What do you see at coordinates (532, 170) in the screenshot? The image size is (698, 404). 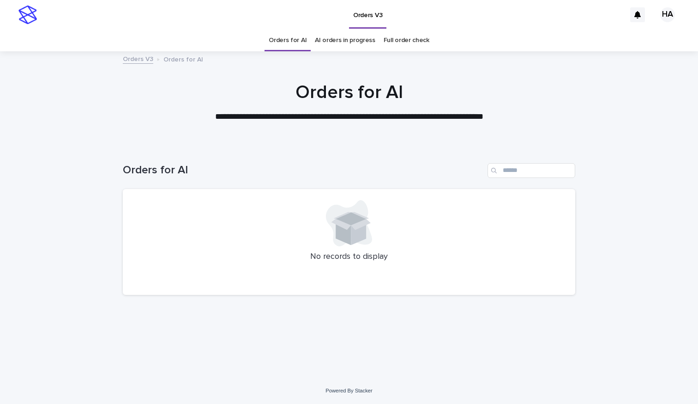 I see `input: Search` at bounding box center [532, 170].